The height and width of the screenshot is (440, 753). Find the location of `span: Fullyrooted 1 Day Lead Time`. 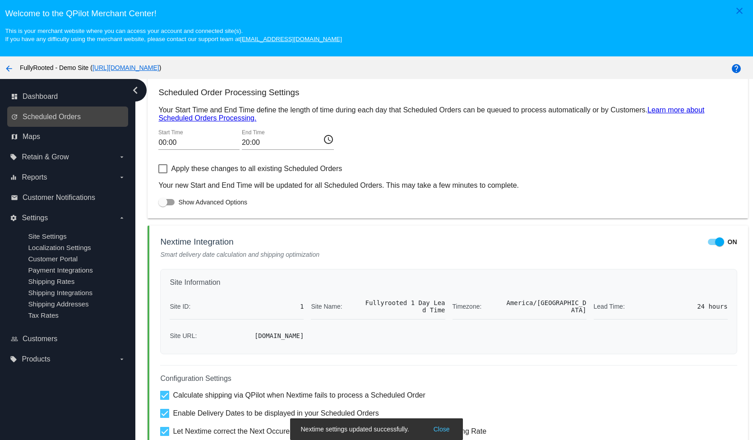

span: Fullyrooted 1 Day Lead Time is located at coordinates (405, 306).